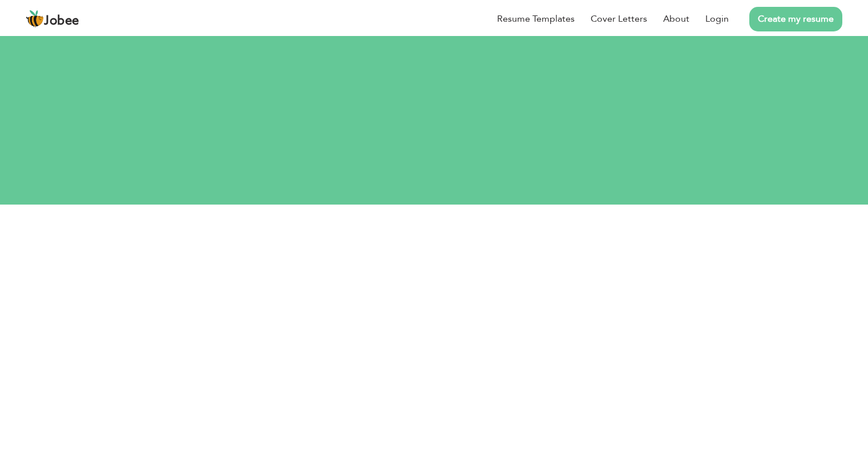 This screenshot has width=868, height=472. What do you see at coordinates (717, 19) in the screenshot?
I see `a: Login` at bounding box center [717, 19].